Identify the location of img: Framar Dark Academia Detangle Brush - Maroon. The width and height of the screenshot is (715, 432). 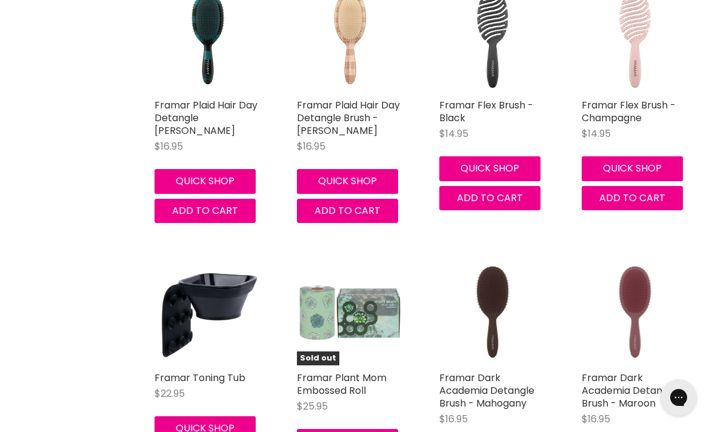
(634, 312).